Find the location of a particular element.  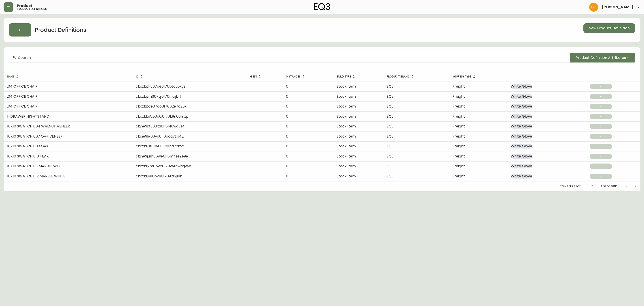

span: Instances is located at coordinates (296, 76).